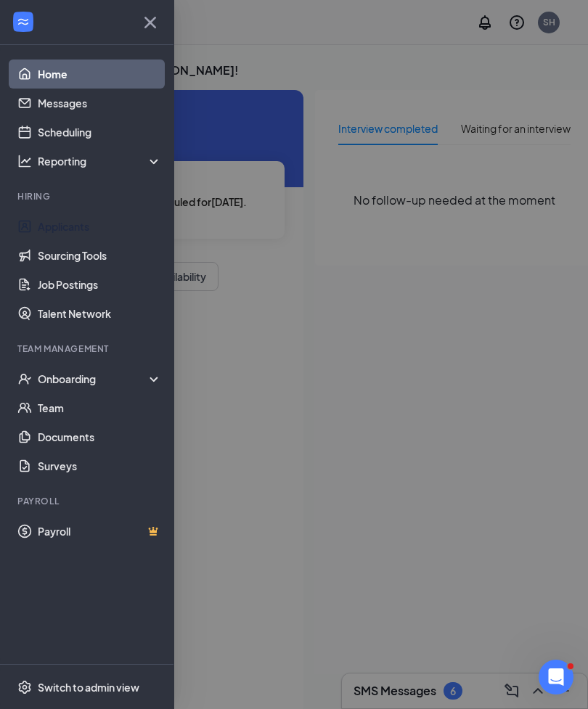 The width and height of the screenshot is (588, 709). What do you see at coordinates (25, 161) in the screenshot?
I see `svg: Analysis` at bounding box center [25, 161].